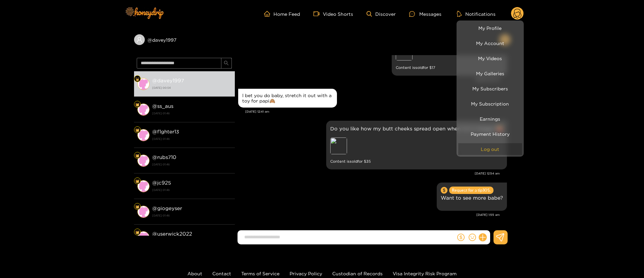 This screenshot has width=644, height=278. What do you see at coordinates (490, 43) in the screenshot?
I see `a: My Account` at bounding box center [490, 43].